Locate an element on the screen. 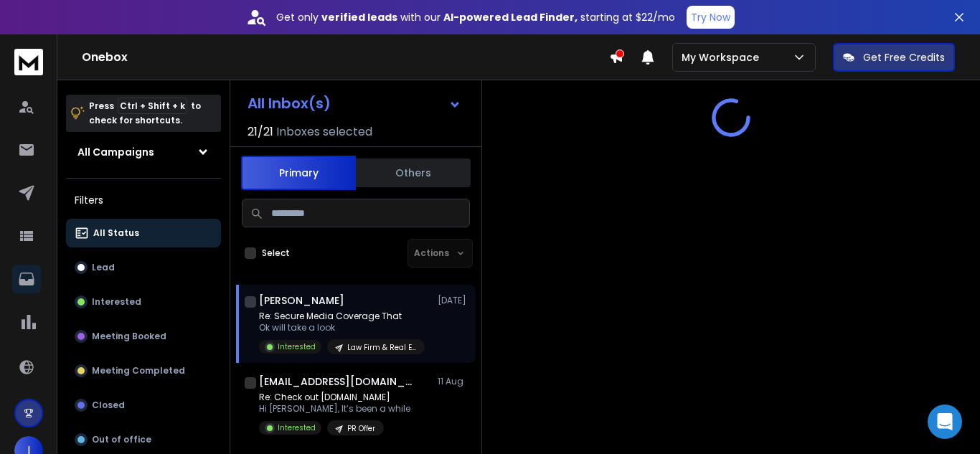  h1: Onebox is located at coordinates (345, 57).